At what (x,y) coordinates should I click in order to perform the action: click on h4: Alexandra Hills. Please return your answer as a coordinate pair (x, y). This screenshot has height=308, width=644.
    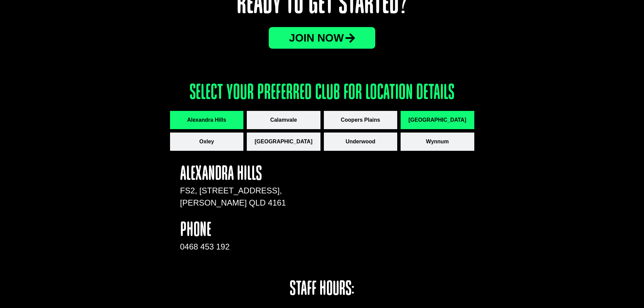
    Looking at the image, I should click on (233, 174).